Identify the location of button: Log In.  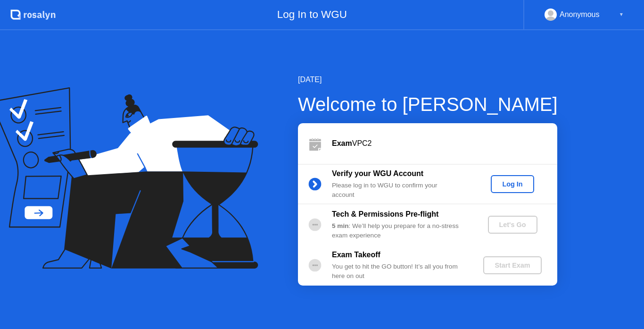
(512, 184).